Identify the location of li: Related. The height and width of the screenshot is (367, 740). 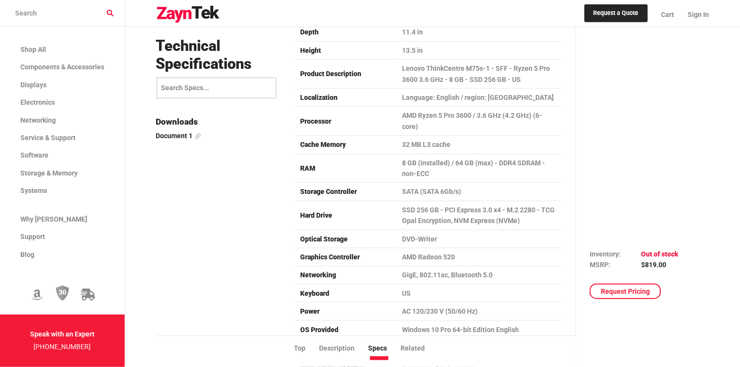
(420, 348).